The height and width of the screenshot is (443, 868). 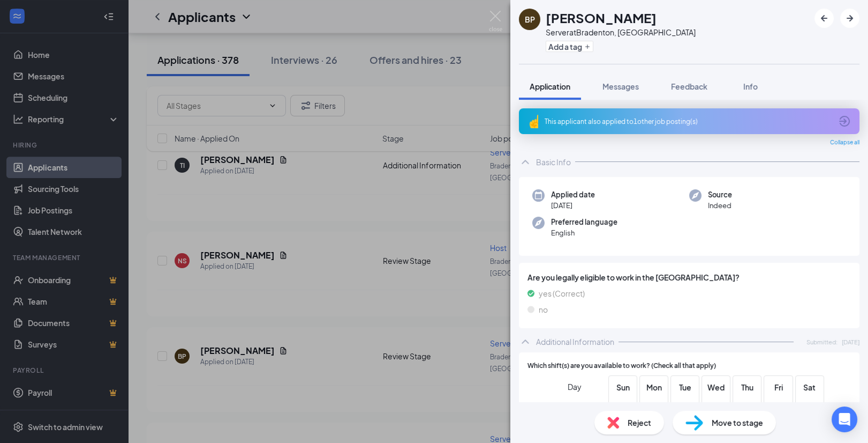 What do you see at coordinates (588, 46) in the screenshot?
I see `svg: Plus` at bounding box center [588, 46].